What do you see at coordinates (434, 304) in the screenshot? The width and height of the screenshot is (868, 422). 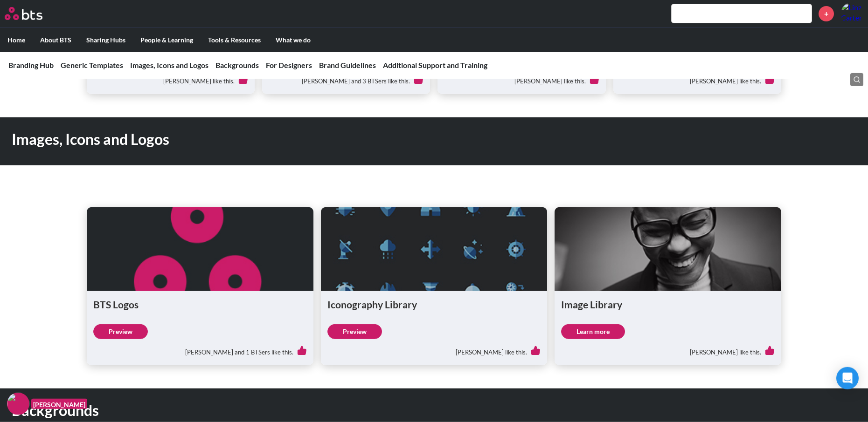 I see `h1: Iconography Library` at bounding box center [434, 304].